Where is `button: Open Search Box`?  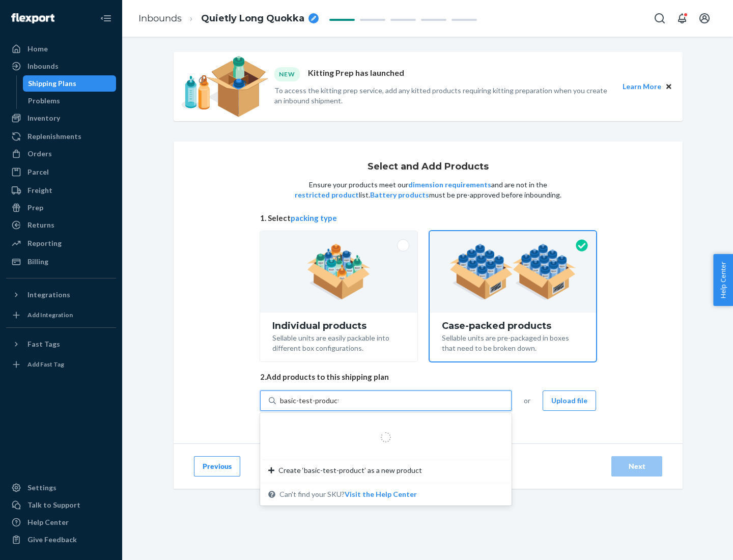
button: Open Search Box is located at coordinates (660, 18).